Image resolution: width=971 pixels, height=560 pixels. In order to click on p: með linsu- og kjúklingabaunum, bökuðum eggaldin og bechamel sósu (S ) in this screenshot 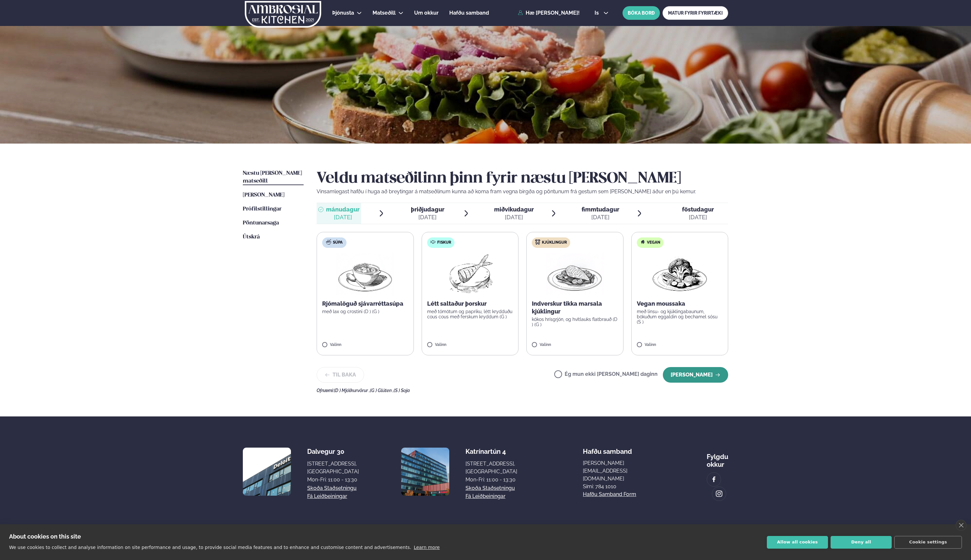, I will do `click(680, 317)`.